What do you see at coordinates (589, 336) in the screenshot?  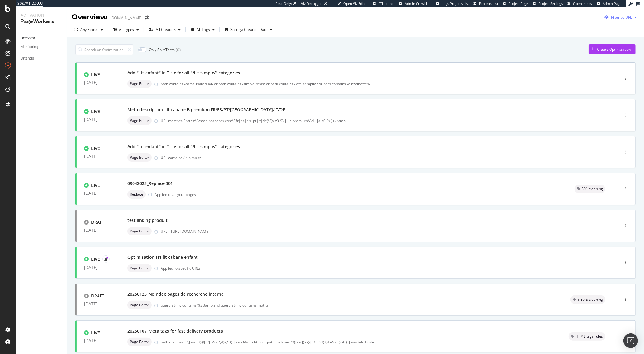 I see `span: HTML tags rules` at bounding box center [589, 336].